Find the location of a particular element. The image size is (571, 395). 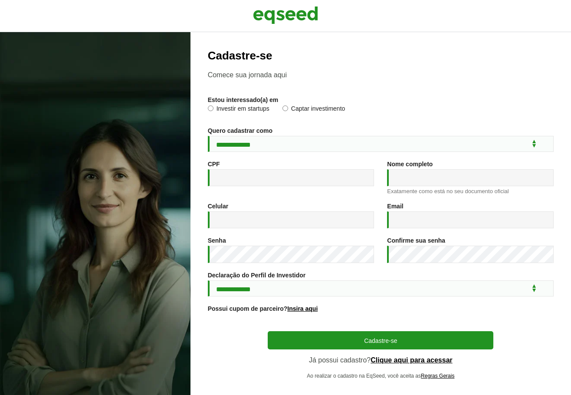

label: CPF is located at coordinates (214, 164).